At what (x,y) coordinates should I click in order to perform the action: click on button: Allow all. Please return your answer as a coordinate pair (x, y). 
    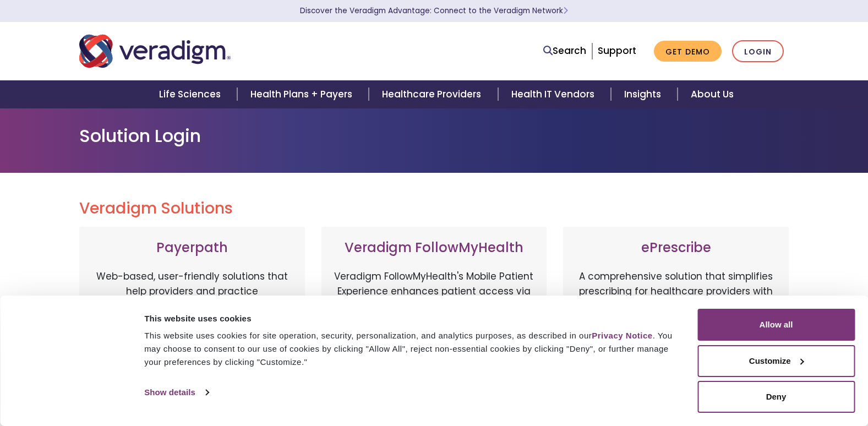
    Looking at the image, I should click on (776, 325).